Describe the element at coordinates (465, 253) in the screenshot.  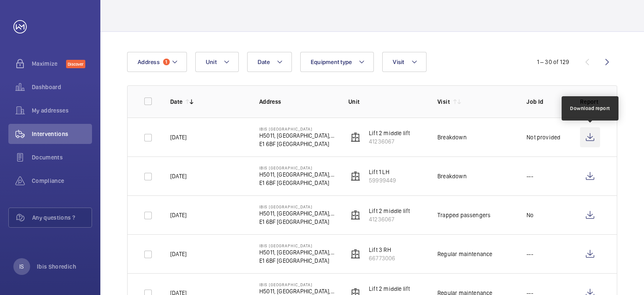
I see `div: Regular maintenance` at that location.